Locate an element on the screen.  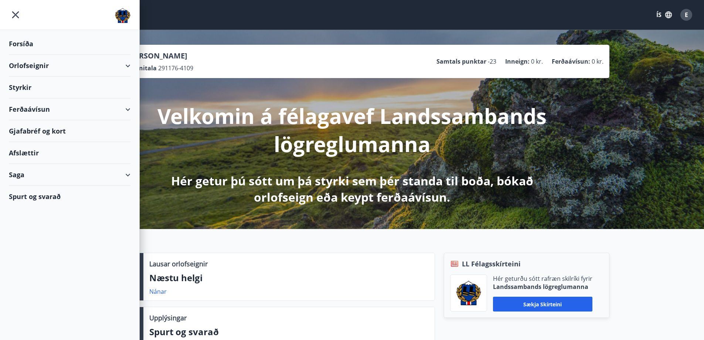
p: Velkomin á félagavef Landssambands lögreglumanna is located at coordinates (352, 130).